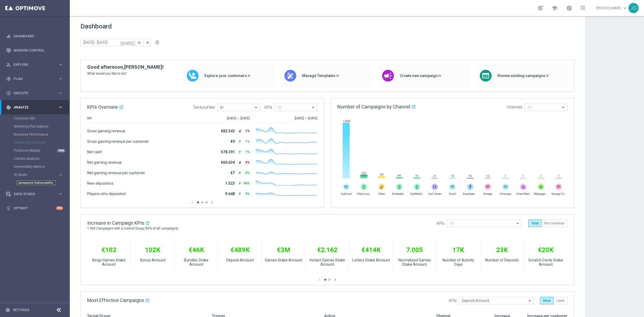 This screenshot has width=644, height=317. What do you see at coordinates (38, 50) in the screenshot?
I see `a: Mission Control` at bounding box center [38, 50].